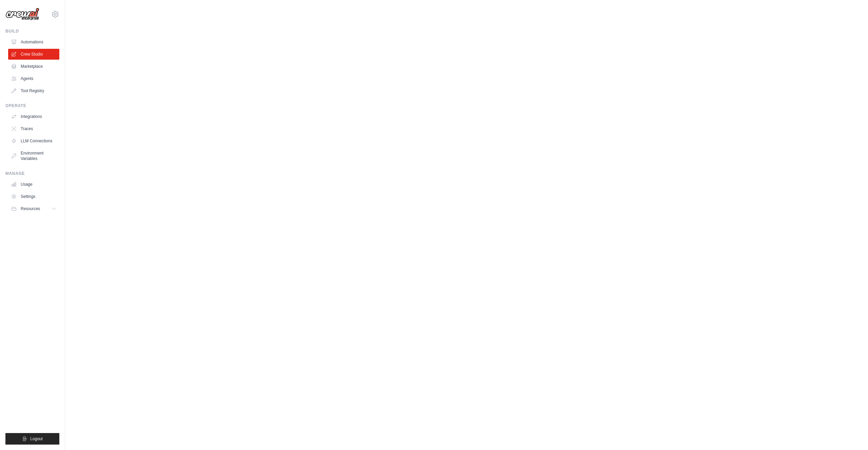 Image resolution: width=868 pixels, height=450 pixels. Describe the element at coordinates (33, 91) in the screenshot. I see `a: Tool Registry` at that location.